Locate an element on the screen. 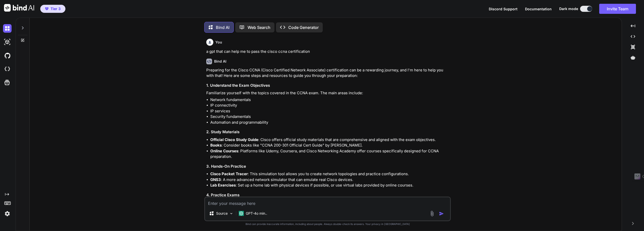 The height and width of the screenshot is (231, 644). strong: Cisco Packet Tracer is located at coordinates (229, 174).